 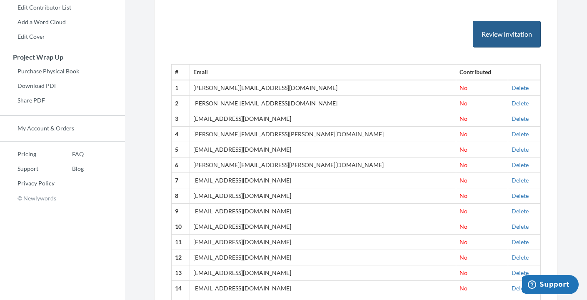 I want to click on th: 5, so click(x=181, y=150).